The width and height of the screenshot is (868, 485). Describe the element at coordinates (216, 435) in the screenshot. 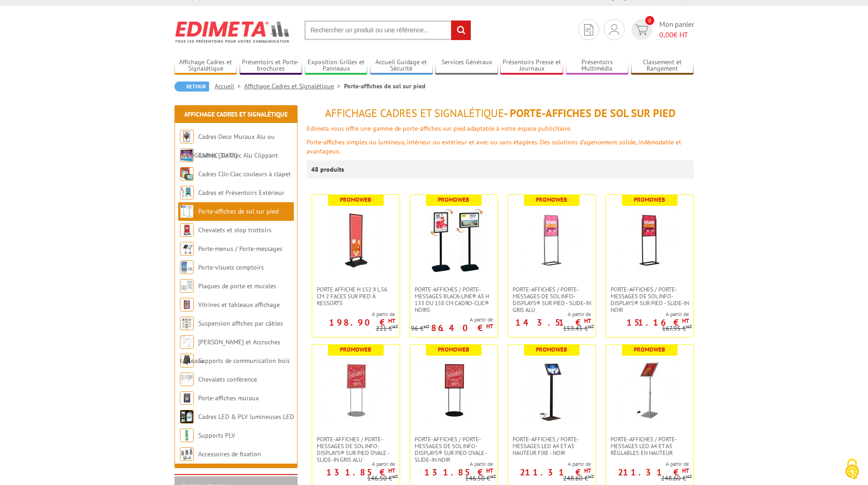

I see `a: Supports PLV` at that location.